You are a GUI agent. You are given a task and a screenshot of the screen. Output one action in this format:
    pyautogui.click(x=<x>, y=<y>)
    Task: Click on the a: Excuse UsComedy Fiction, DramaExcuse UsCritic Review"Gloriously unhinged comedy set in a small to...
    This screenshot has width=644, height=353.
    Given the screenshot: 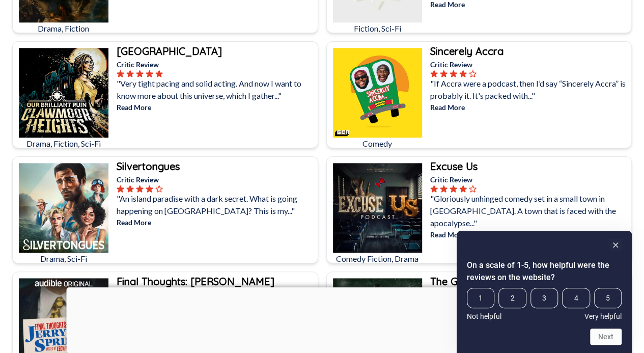 What is the action you would take?
    pyautogui.click(x=479, y=210)
    